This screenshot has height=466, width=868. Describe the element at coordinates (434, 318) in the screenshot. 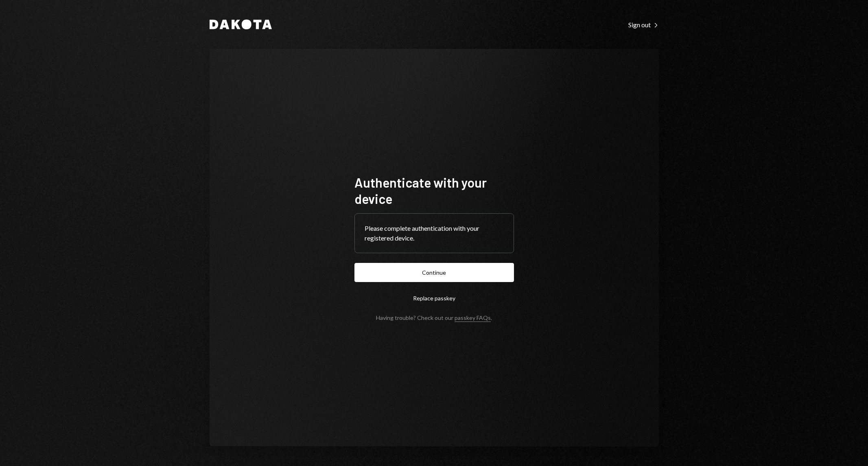

I see `div: Having trouble? Check out our .` at that location.